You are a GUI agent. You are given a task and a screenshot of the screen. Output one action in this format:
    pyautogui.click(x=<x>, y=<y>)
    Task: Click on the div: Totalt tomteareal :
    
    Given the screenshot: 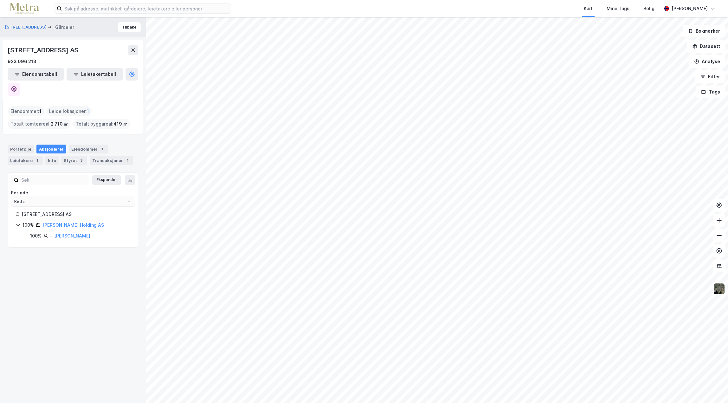 What is the action you would take?
    pyautogui.click(x=39, y=124)
    